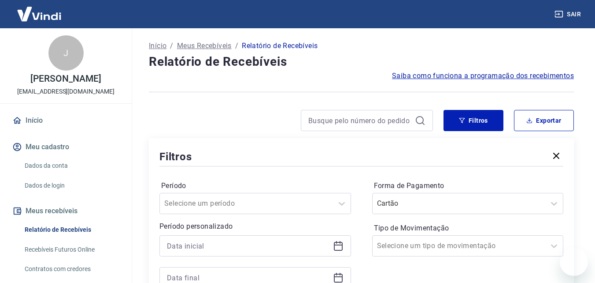 The height and width of the screenshot is (283, 595). Describe the element at coordinates (204, 46) in the screenshot. I see `a: Meus Recebíveis` at that location.